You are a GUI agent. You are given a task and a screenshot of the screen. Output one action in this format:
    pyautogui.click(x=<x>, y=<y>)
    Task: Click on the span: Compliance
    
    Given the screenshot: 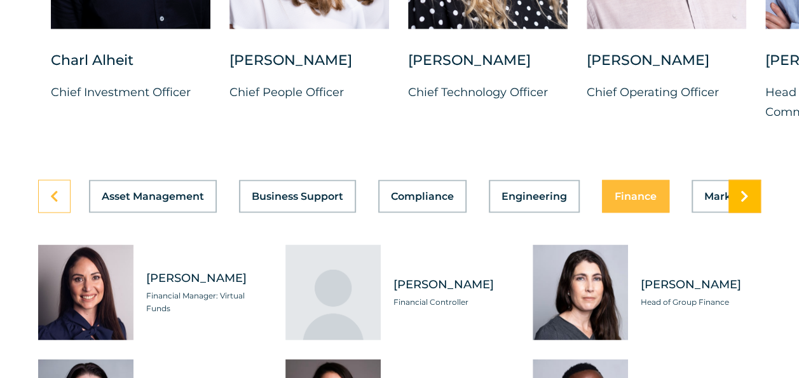 What is the action you would take?
    pyautogui.click(x=422, y=196)
    